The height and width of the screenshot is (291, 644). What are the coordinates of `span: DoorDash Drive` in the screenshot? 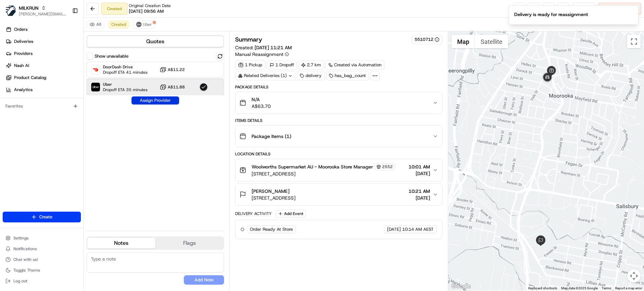 It's located at (125, 67).